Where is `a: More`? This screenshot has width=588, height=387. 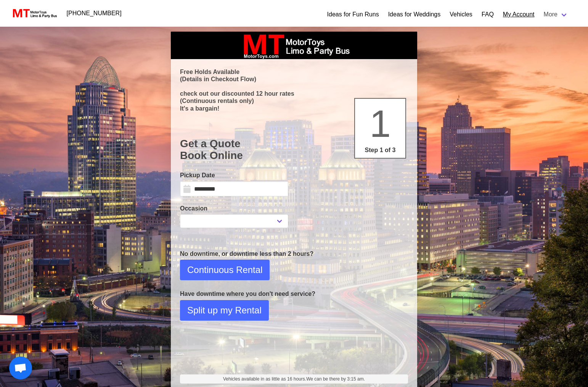 a: More is located at coordinates (556, 14).